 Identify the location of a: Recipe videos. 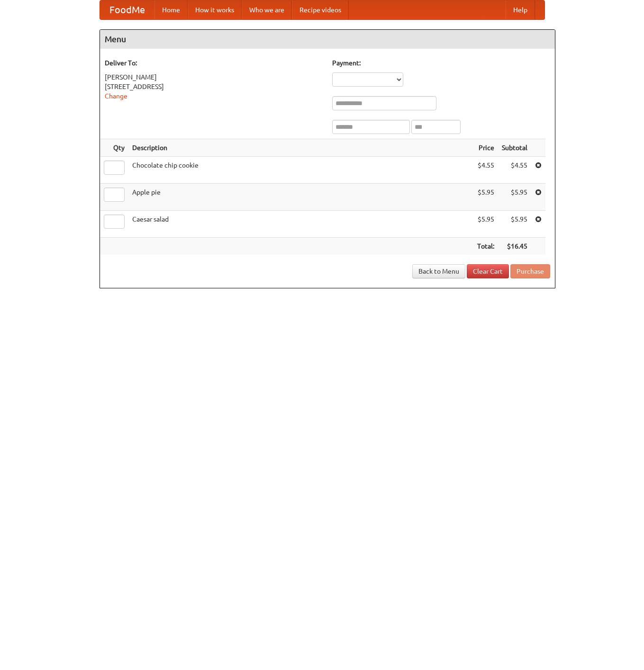
(320, 10).